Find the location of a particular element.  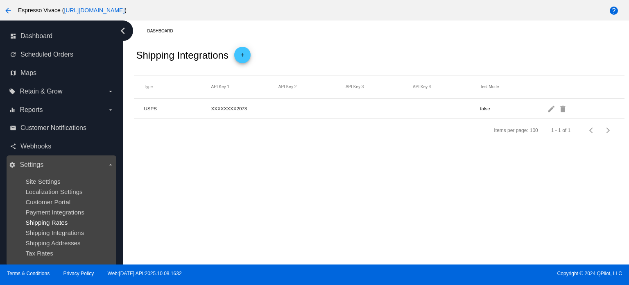

a: update Scheduled Orders is located at coordinates (62, 54).